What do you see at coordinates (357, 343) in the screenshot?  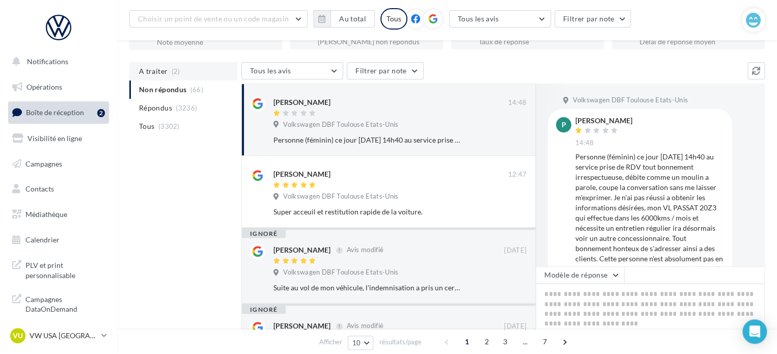 I see `span: 10` at bounding box center [357, 343].